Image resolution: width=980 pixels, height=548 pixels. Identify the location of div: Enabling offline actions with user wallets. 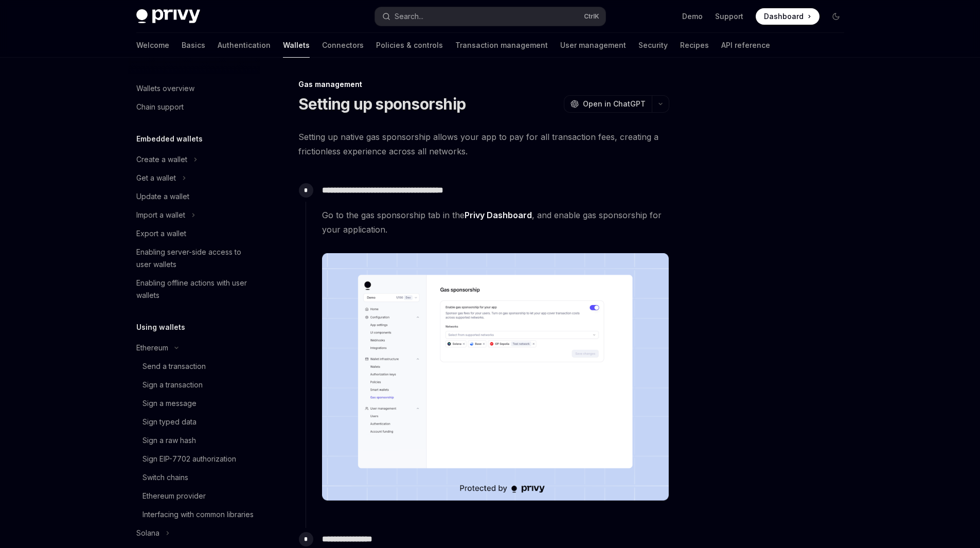
(195, 289).